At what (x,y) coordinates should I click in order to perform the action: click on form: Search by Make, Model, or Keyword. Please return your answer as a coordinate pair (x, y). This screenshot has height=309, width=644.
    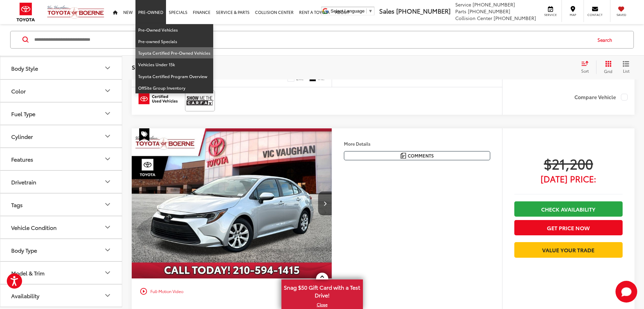
    Looking at the image, I should click on (312, 40).